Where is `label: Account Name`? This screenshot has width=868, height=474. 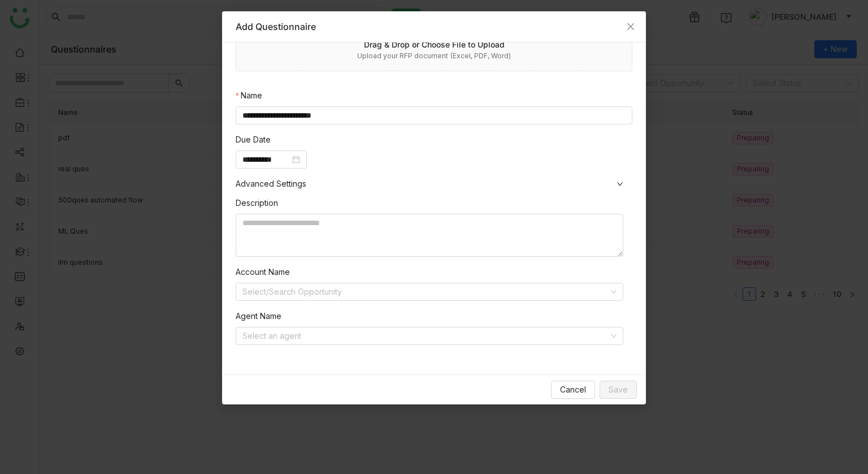 label: Account Name is located at coordinates (262, 271).